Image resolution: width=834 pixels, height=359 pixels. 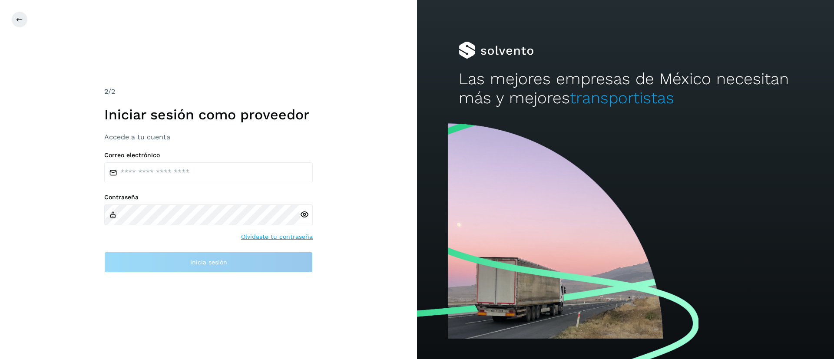 I want to click on h3: Accede a tu cuenta, so click(x=208, y=137).